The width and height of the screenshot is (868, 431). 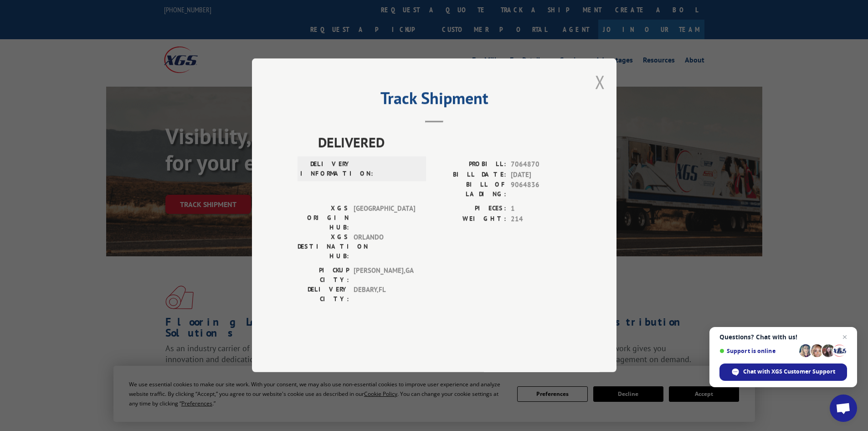 I want to click on button: Close modal, so click(x=600, y=82).